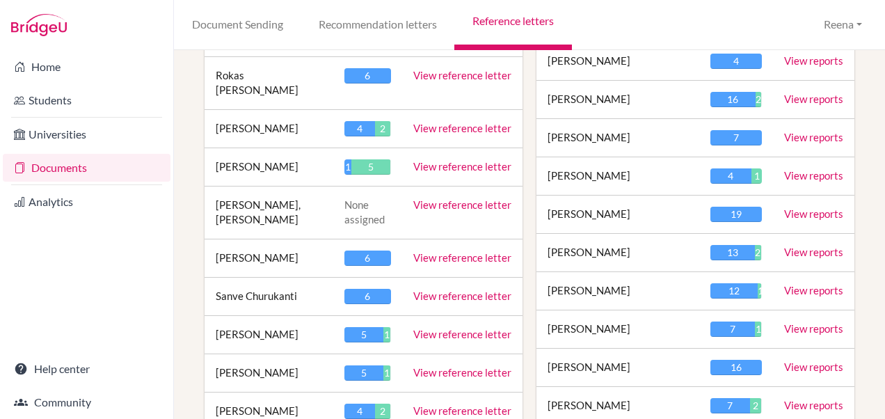 This screenshot has width=885, height=419. Describe the element at coordinates (843, 24) in the screenshot. I see `button: Reena` at that location.